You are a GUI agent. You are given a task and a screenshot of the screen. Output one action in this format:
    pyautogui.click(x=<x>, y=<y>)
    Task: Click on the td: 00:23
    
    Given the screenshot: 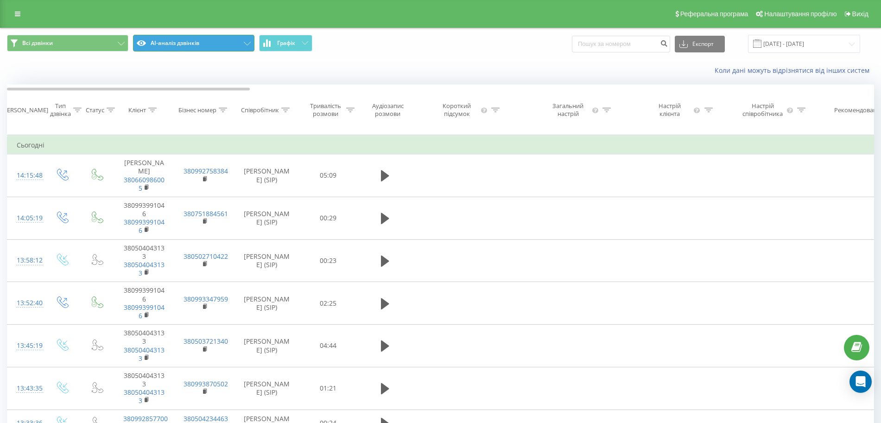 What is the action you would take?
    pyautogui.click(x=328, y=261)
    